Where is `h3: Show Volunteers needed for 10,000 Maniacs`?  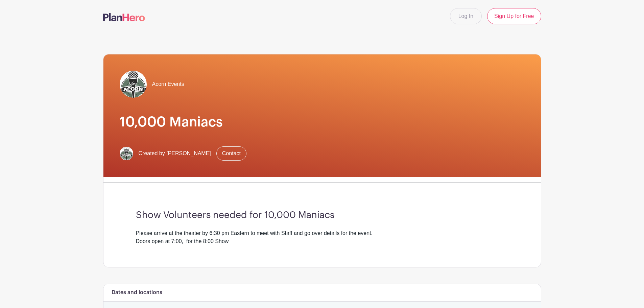
h3: Show Volunteers needed for 10,000 Maniacs is located at coordinates (322, 215).